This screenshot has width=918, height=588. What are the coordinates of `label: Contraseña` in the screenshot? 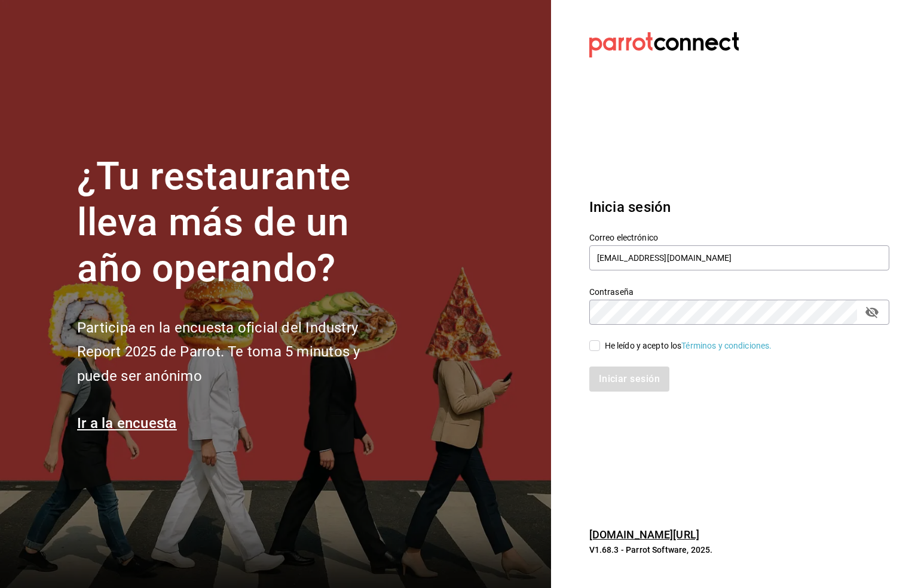 It's located at (739, 292).